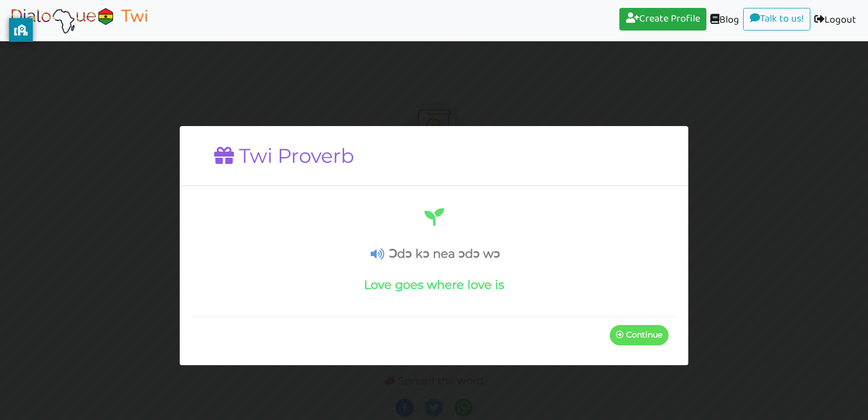  I want to click on button: privacy banner, so click(21, 30).